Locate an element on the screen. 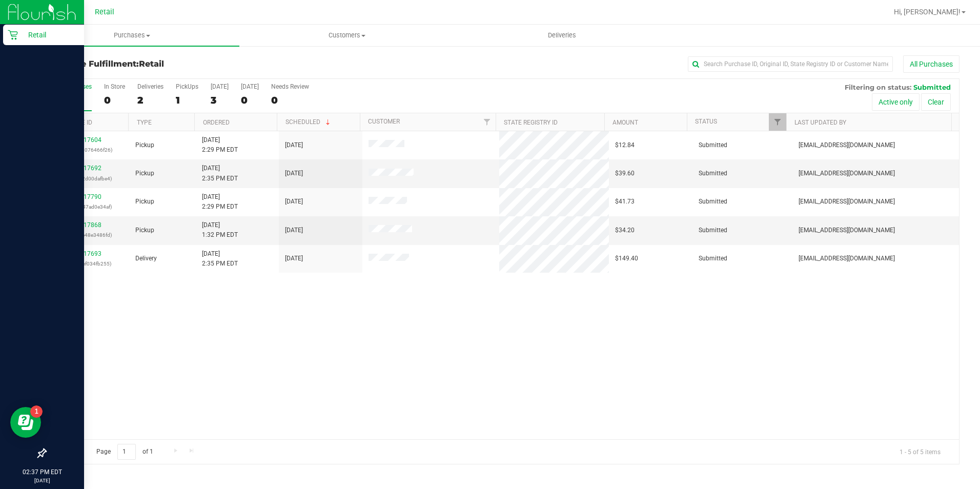 Image resolution: width=980 pixels, height=489 pixels. input: Search Purchase ID, Original ID, State Registry ID or Customer Name... is located at coordinates (791, 64).